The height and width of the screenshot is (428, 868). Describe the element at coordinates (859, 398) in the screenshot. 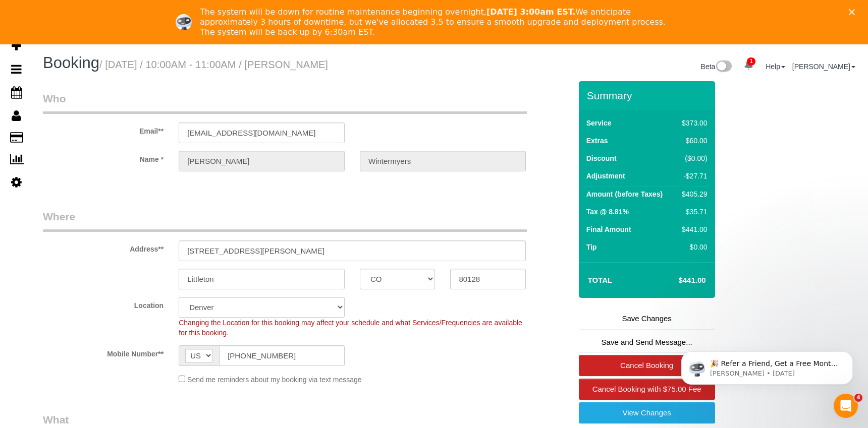

I see `span: 4` at that location.